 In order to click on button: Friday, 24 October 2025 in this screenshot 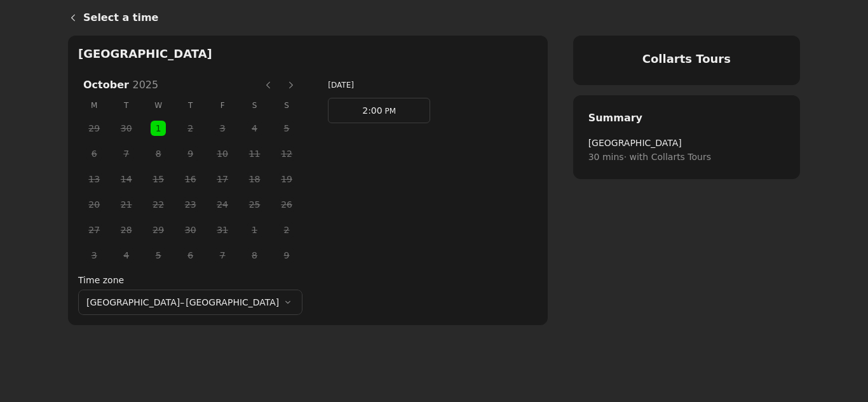, I will do `click(223, 204)`.